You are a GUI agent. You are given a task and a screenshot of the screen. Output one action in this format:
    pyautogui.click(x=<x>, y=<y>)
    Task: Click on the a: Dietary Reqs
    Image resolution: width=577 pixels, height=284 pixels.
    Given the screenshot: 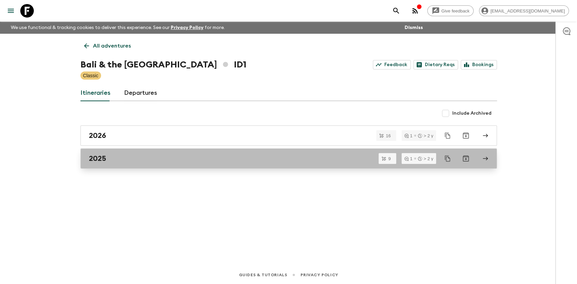 What is the action you would take?
    pyautogui.click(x=435, y=65)
    